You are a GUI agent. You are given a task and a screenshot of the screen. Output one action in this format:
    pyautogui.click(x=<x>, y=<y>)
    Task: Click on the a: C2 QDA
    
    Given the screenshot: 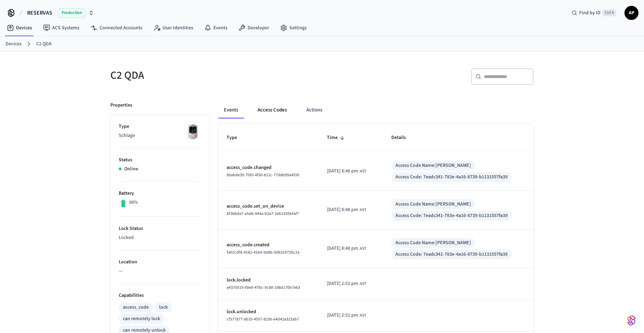 What is the action you would take?
    pyautogui.click(x=44, y=44)
    